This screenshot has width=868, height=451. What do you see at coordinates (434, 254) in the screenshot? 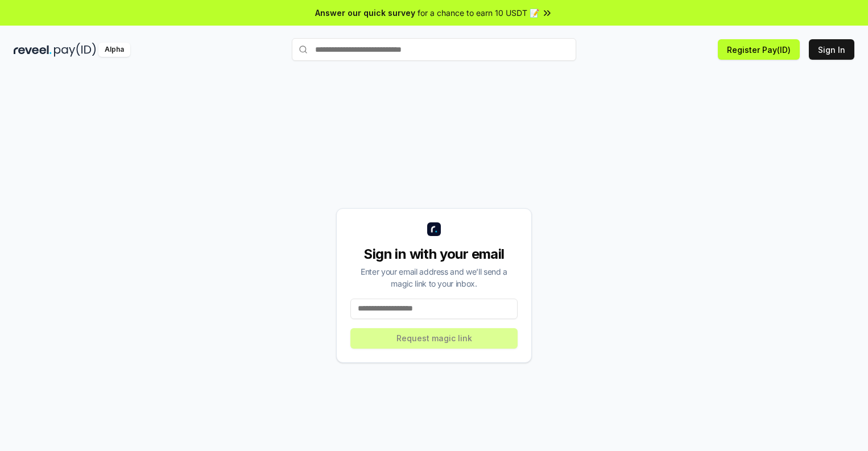
I see `div: Sign in with your email` at bounding box center [434, 254].